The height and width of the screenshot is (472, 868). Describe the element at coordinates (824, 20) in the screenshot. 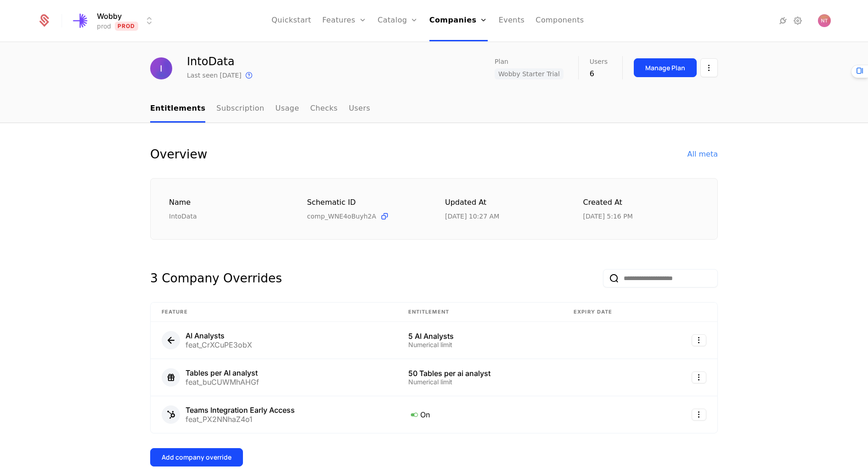

I see `button: Open user button` at that location.